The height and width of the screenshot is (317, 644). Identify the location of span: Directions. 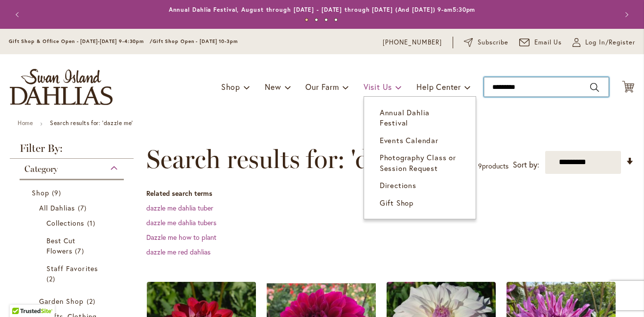
(398, 185).